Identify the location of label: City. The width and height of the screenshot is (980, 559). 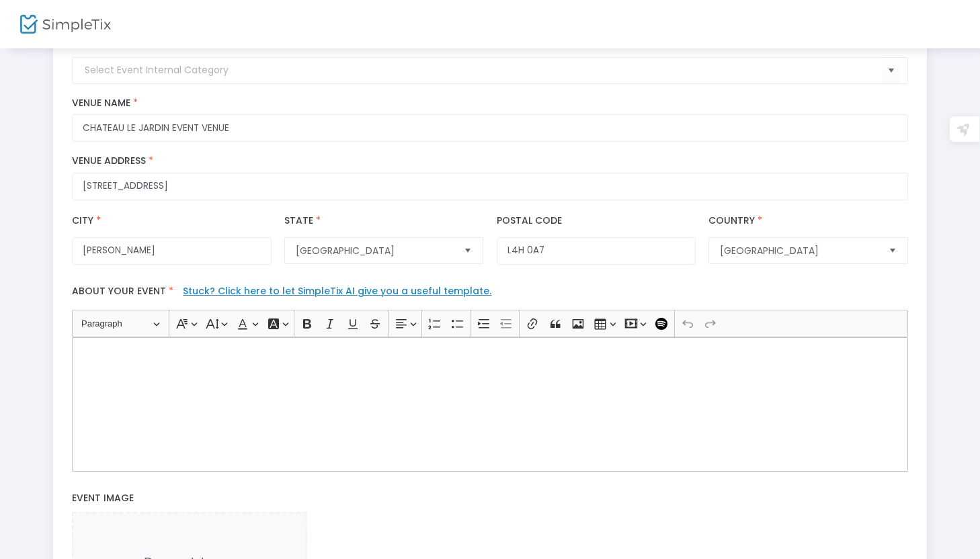
(87, 220).